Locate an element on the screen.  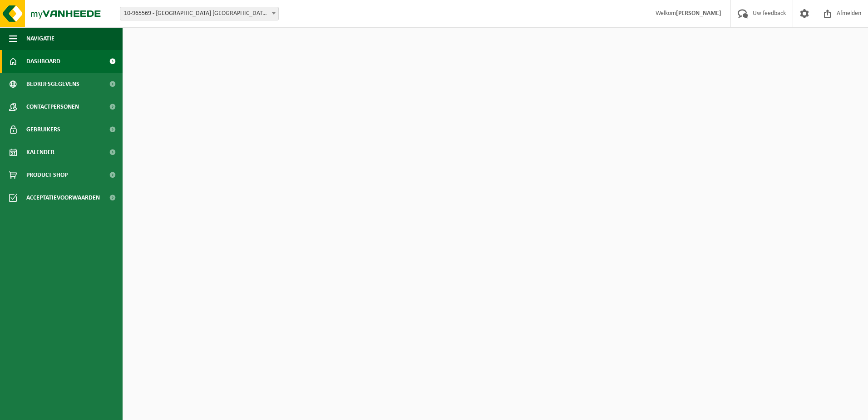
span: Product Shop is located at coordinates (47, 175).